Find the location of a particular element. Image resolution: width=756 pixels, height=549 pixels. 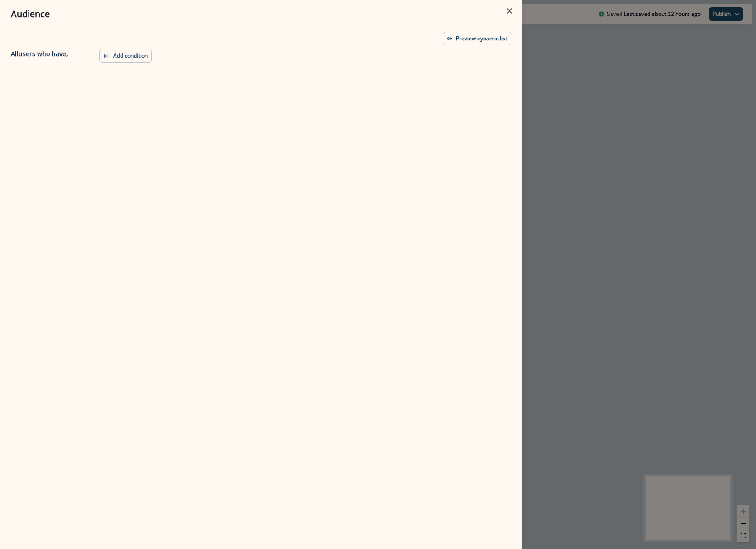

p: Preview dynamic list is located at coordinates (481, 38).